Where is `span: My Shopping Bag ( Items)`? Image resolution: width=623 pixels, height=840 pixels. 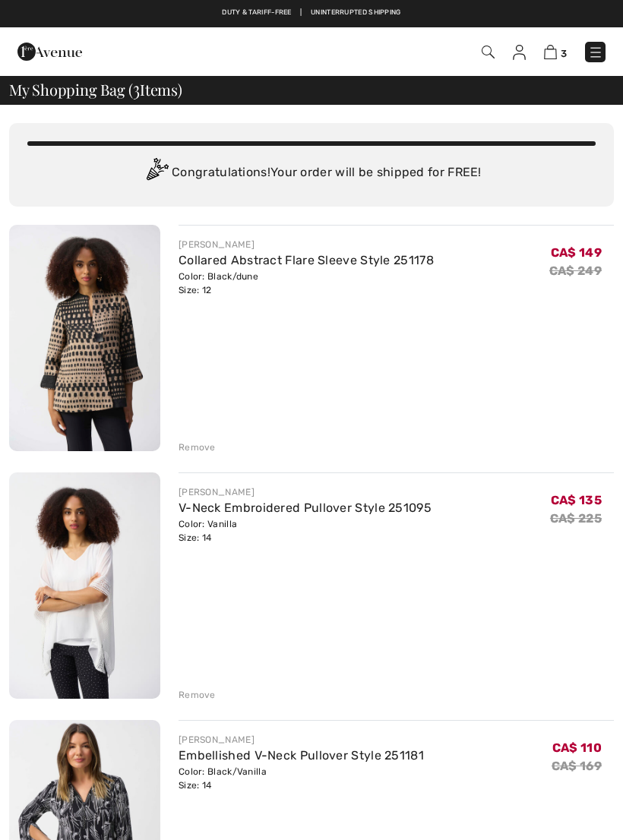
span: My Shopping Bag ( Items) is located at coordinates (95, 90).